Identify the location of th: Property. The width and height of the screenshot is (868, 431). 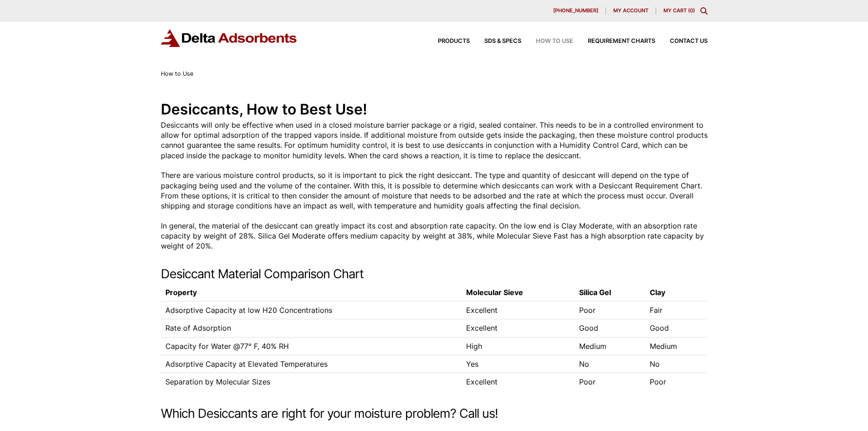
(311, 293).